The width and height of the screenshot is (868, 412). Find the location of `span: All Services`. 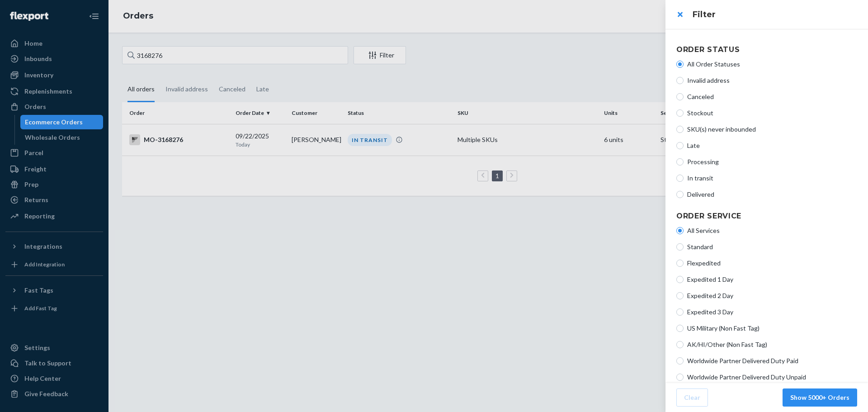

span: All Services is located at coordinates (773, 231).